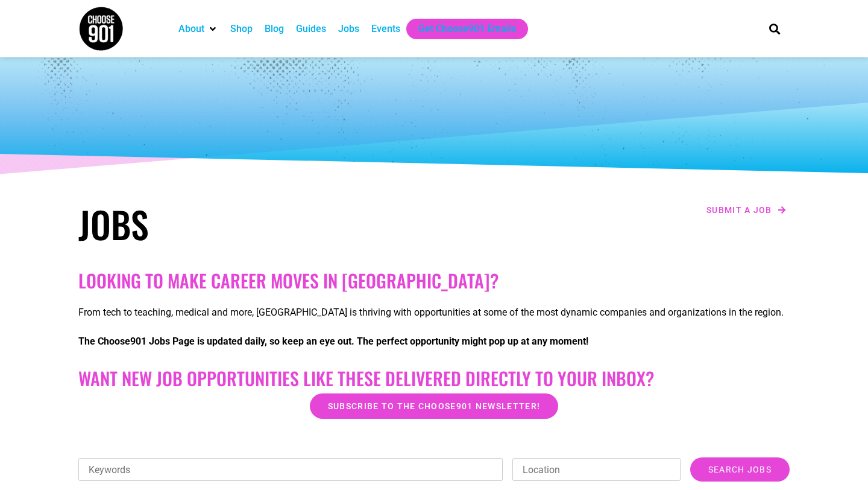 The height and width of the screenshot is (490, 868). Describe the element at coordinates (740, 469) in the screenshot. I see `input: Search Jobs` at that location.